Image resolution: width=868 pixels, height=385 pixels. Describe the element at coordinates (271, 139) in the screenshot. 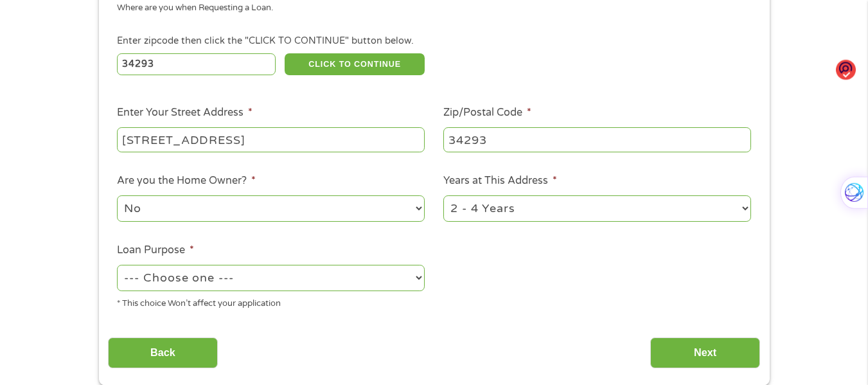

I see `input: 1 Main Street` at that location.